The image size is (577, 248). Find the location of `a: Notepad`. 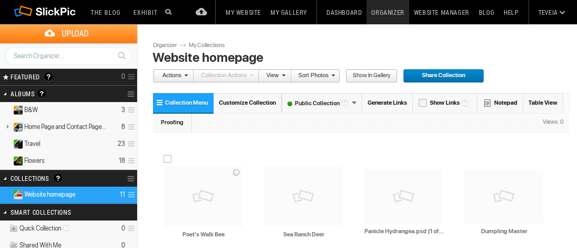

a: Notepad is located at coordinates (500, 102).